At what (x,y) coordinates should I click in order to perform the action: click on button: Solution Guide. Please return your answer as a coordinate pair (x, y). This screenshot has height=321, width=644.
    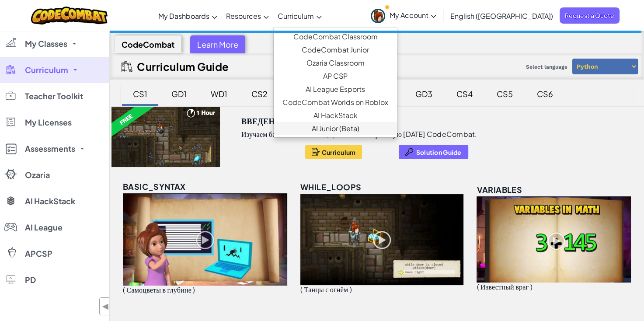
    Looking at the image, I should click on (433, 152).